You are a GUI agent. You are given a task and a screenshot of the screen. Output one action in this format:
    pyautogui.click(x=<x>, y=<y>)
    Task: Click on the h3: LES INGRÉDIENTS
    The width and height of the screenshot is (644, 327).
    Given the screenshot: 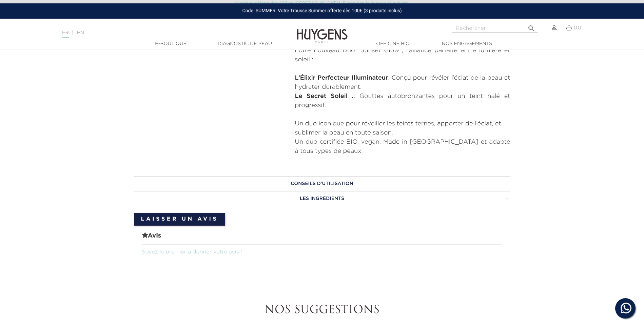 What is the action you would take?
    pyautogui.click(x=322, y=199)
    